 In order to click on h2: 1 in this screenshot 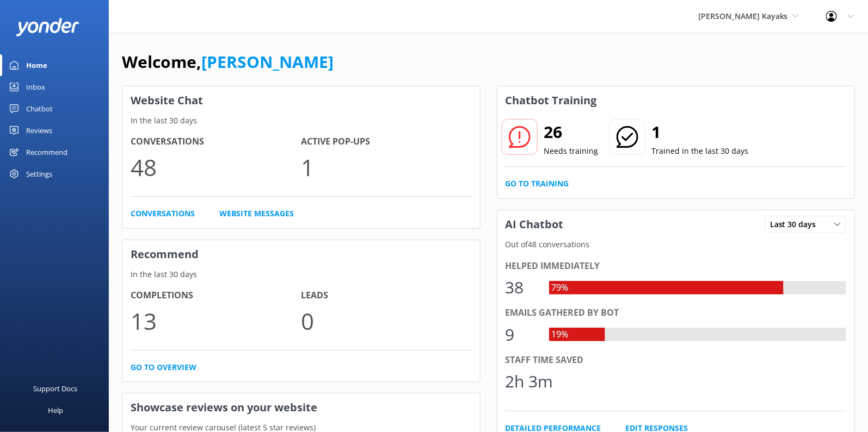, I will do `click(701, 132)`.